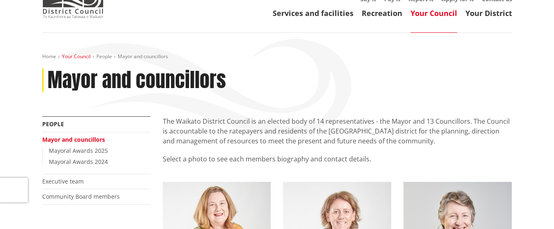 Image resolution: width=554 pixels, height=229 pixels. I want to click on a: Mayoral Awards 2025, so click(78, 150).